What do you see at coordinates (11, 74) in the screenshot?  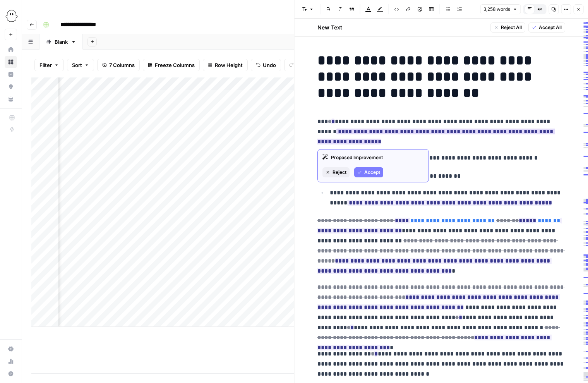 I see `a: Insights` at bounding box center [11, 74].